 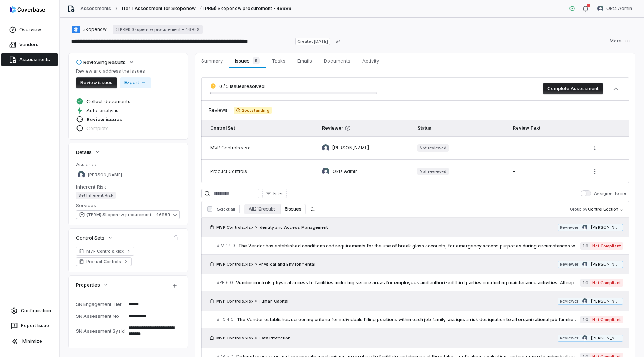 I want to click on span: 0 / 5 issues resolved, so click(x=242, y=86).